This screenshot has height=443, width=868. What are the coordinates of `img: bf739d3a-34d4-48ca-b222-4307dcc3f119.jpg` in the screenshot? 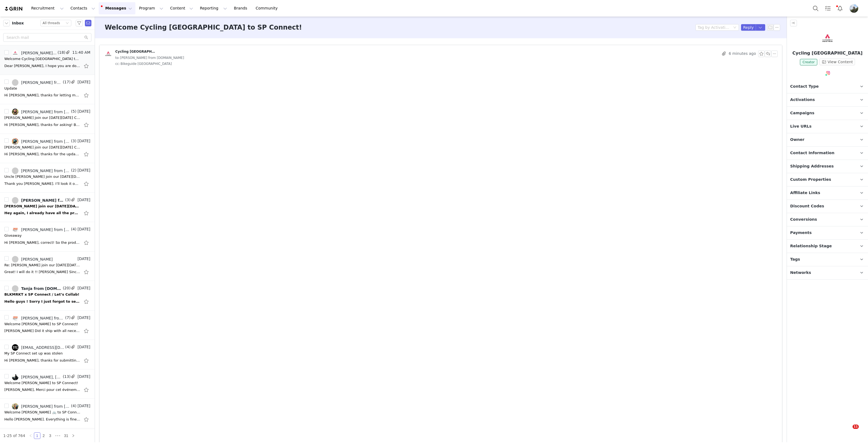 It's located at (15, 112).